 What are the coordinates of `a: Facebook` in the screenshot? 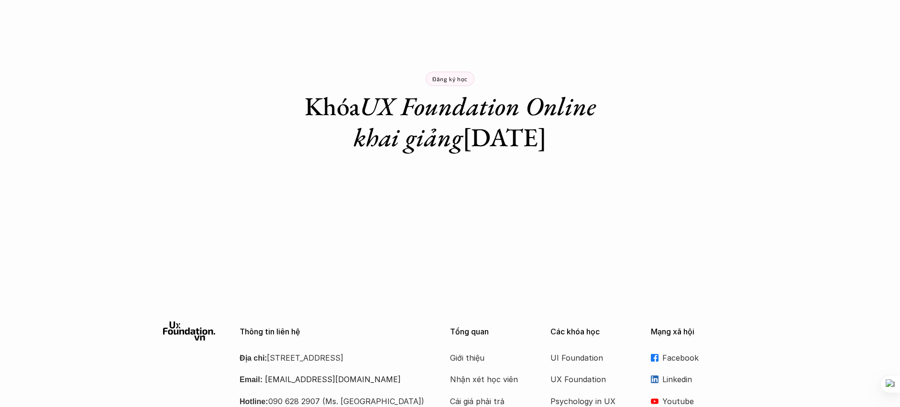 It's located at (694, 358).